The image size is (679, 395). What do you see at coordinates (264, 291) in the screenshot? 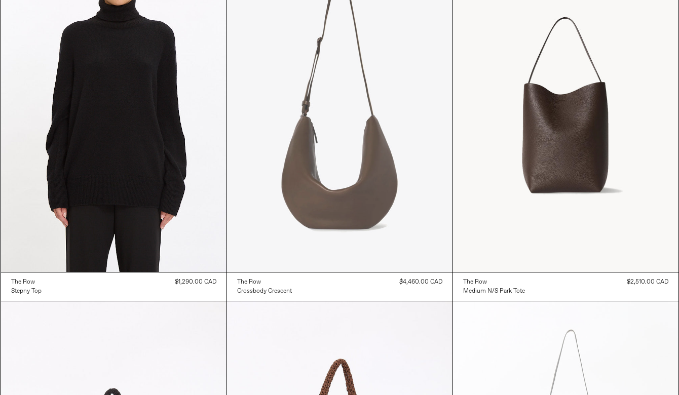
I see `div: Crossbody Crescent` at bounding box center [264, 291].